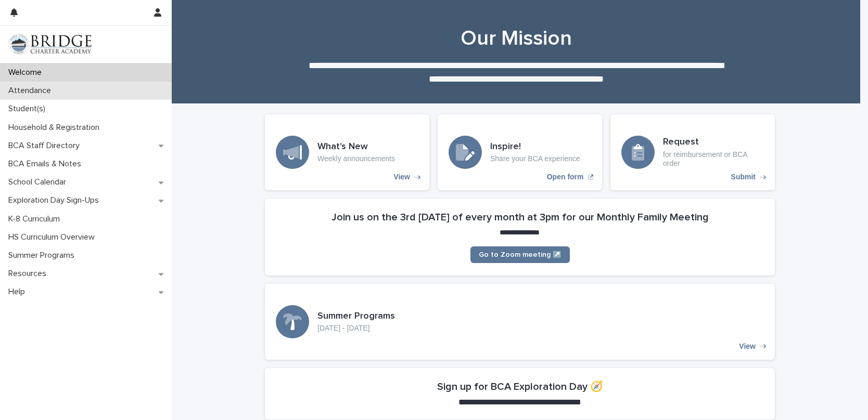 This screenshot has height=420, width=868. What do you see at coordinates (516, 39) in the screenshot?
I see `h1: Our Mission` at bounding box center [516, 39].